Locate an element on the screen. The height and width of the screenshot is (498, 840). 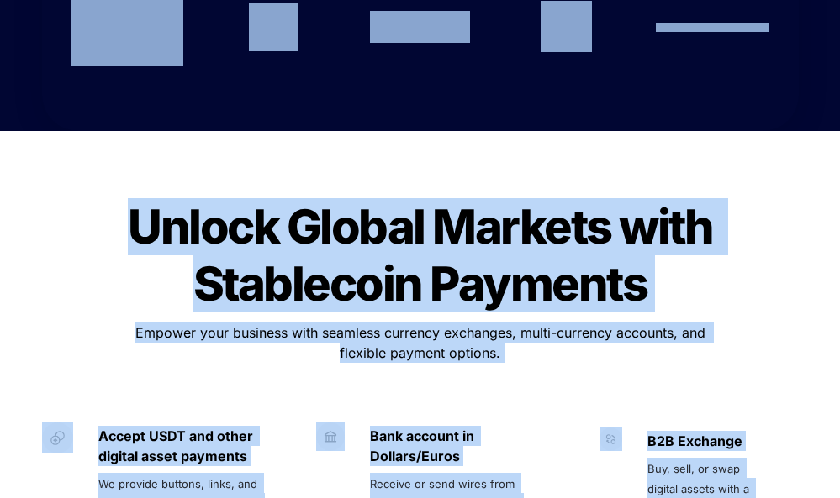
strong: Accept USDT and other digital asset payments is located at coordinates (177, 446).